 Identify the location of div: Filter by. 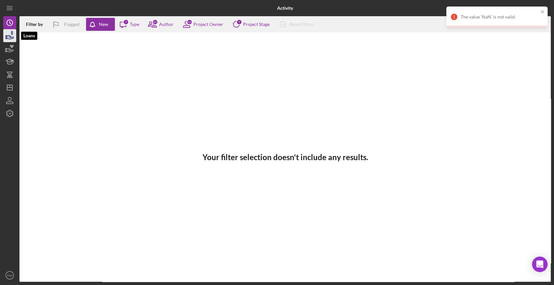
(37, 24).